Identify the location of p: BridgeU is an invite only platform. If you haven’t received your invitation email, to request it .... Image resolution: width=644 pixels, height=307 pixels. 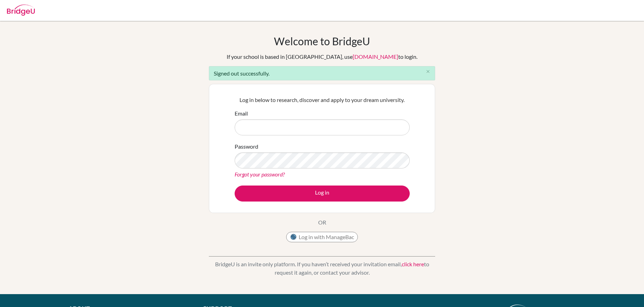
(322, 269).